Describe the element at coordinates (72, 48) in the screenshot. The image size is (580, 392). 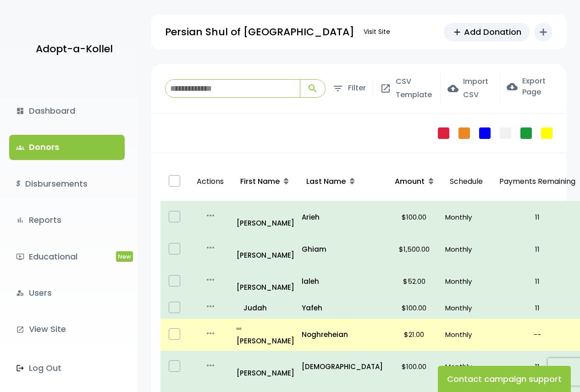
I see `a: Adopt-a-Kollel` at that location.